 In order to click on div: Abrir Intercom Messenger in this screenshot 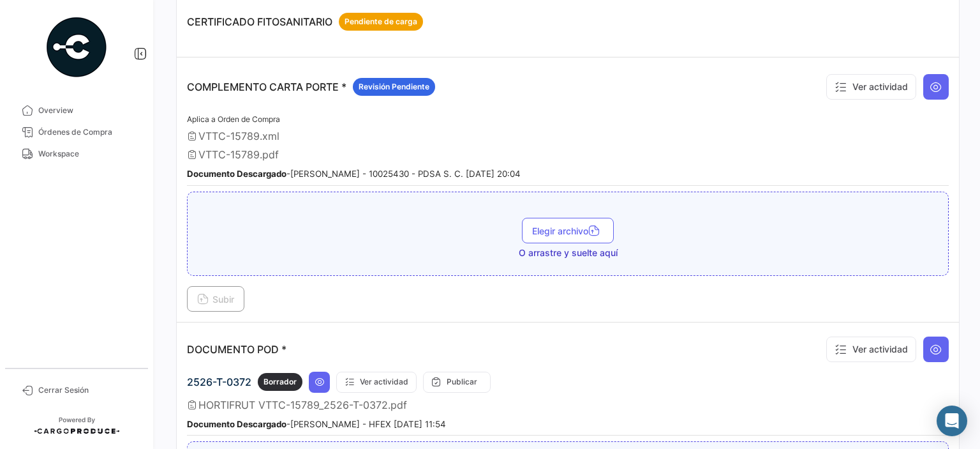, I will do `click(952, 421)`.